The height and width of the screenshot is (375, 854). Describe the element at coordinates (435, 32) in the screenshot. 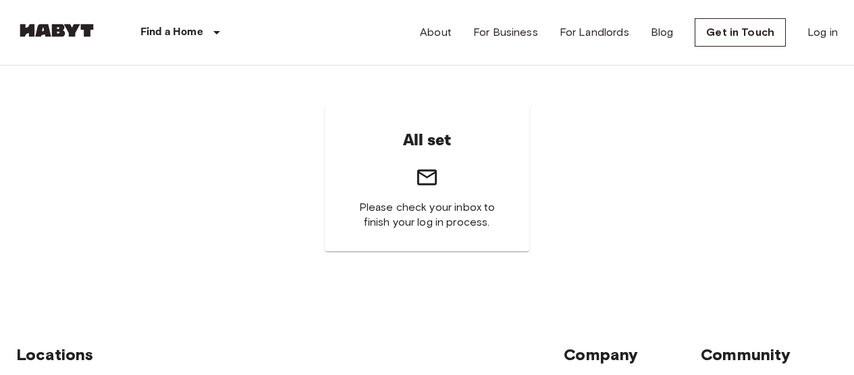

I see `a: About` at that location.